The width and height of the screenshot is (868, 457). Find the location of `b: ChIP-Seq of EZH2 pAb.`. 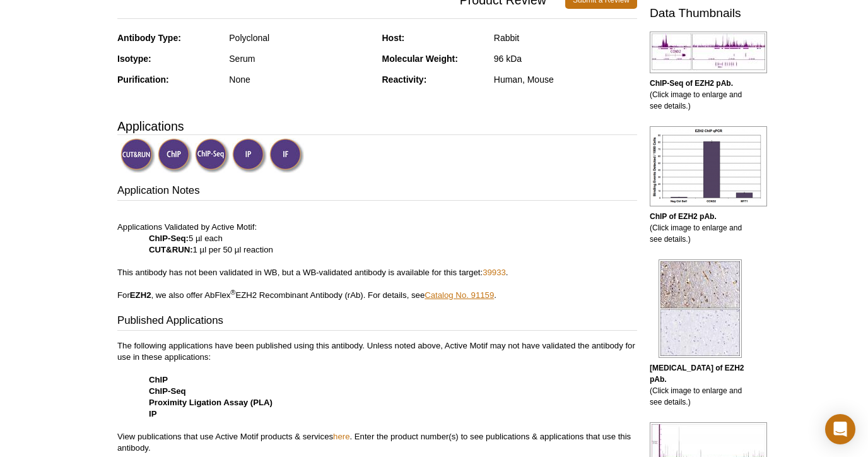

b: ChIP-Seq of EZH2 pAb. is located at coordinates (691, 83).